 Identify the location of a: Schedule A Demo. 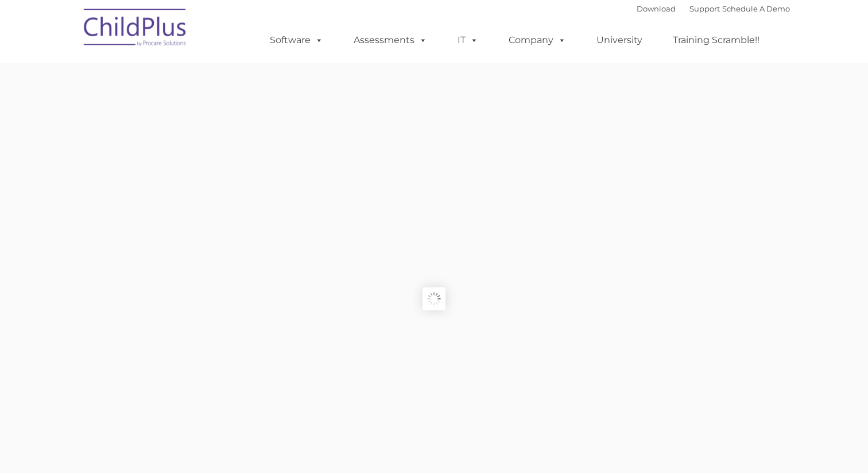
(756, 8).